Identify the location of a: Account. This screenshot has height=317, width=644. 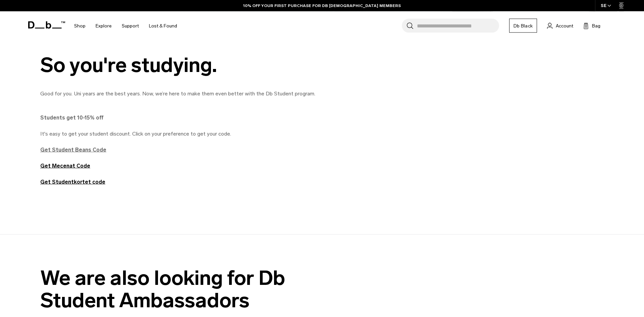
(560, 26).